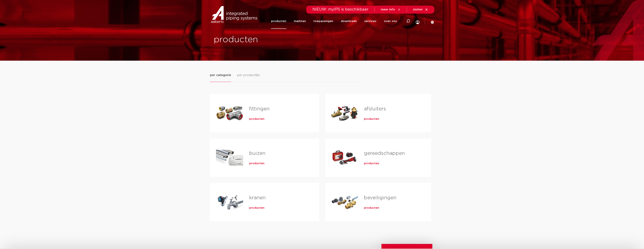 The width and height of the screenshot is (644, 249). What do you see at coordinates (334, 21) in the screenshot?
I see `nav: Menu` at bounding box center [334, 21].